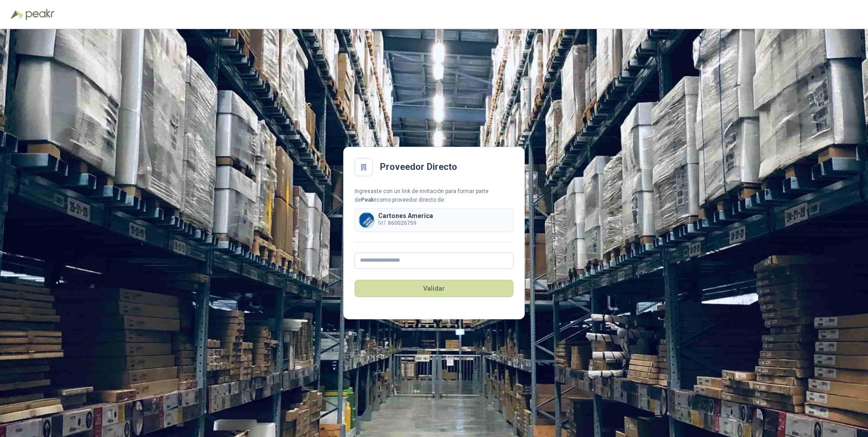  What do you see at coordinates (434, 196) in the screenshot?
I see `div: Ingresaste con un link de invitación para formar parte de como proveedor directo de:` at bounding box center [434, 196].